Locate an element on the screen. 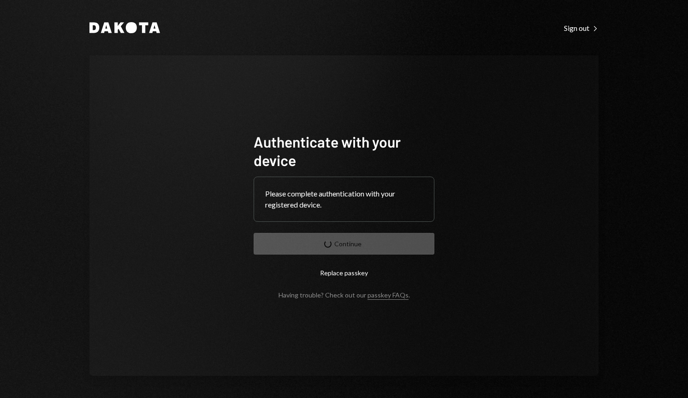  div: Having trouble? Check out our . is located at coordinates (344, 295).